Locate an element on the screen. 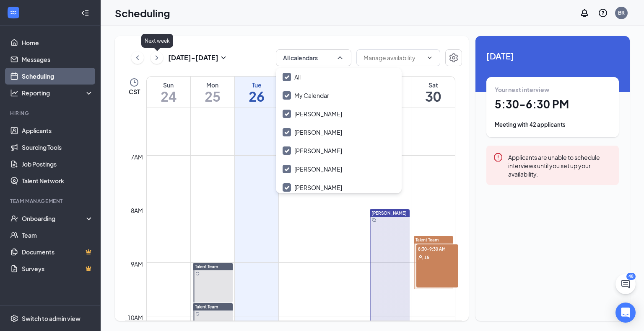 The height and width of the screenshot is (331, 644). svg: ChevronUp is located at coordinates (340, 58).